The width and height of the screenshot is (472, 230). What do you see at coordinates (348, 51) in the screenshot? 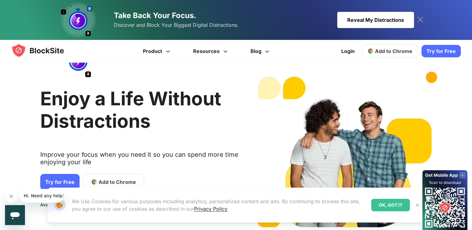
I see `a: Login` at bounding box center [348, 51].